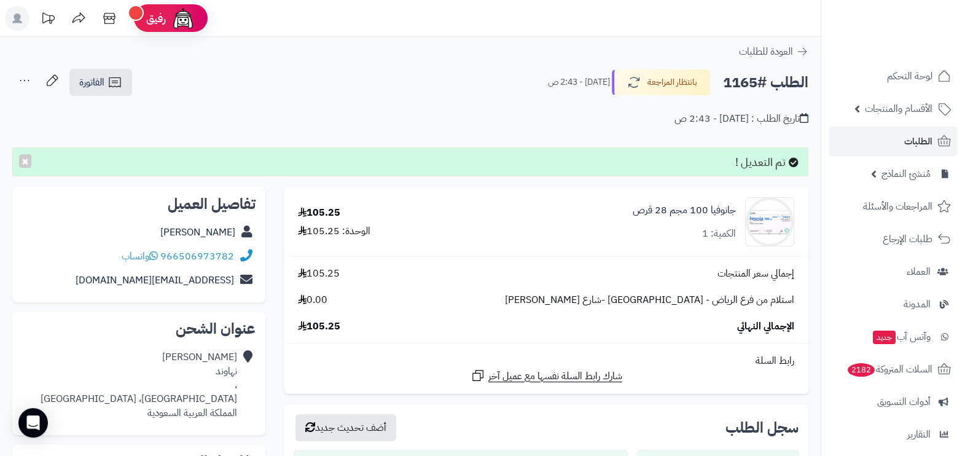  What do you see at coordinates (762, 427) in the screenshot?
I see `h3: سجل الطلب` at bounding box center [762, 427].